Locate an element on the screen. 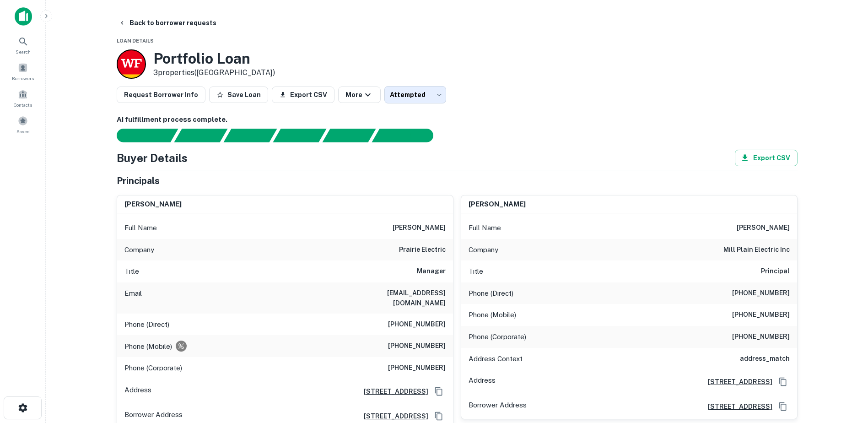  div: Documents found, AI parsing details... is located at coordinates (250, 136).